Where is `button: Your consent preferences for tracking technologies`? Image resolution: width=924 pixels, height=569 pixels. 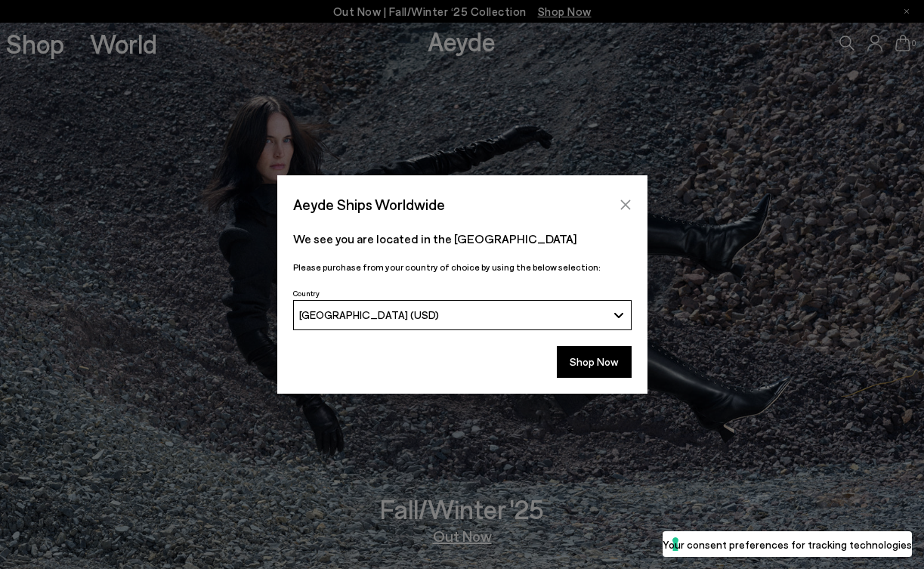
button: Your consent preferences for tracking technologies is located at coordinates (787, 544).